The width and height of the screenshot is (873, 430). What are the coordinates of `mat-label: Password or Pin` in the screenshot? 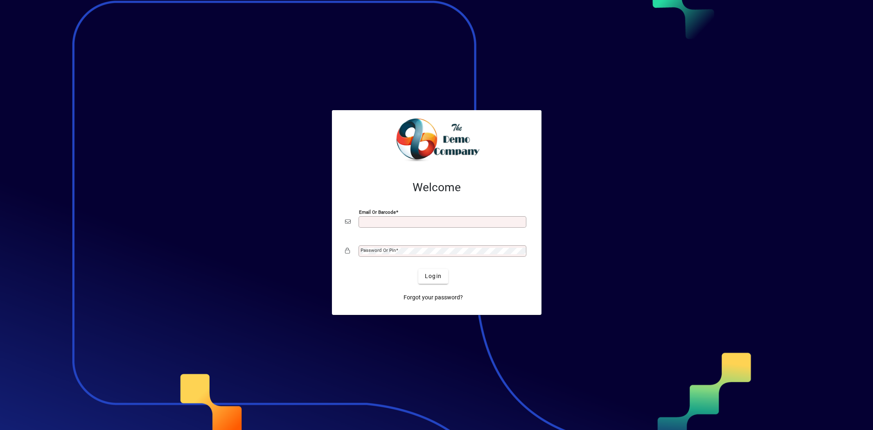 It's located at (378, 250).